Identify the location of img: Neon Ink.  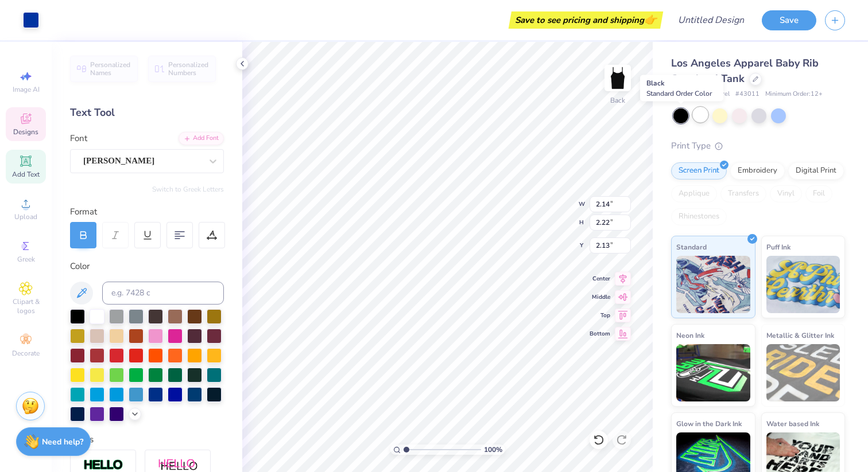
(713, 373).